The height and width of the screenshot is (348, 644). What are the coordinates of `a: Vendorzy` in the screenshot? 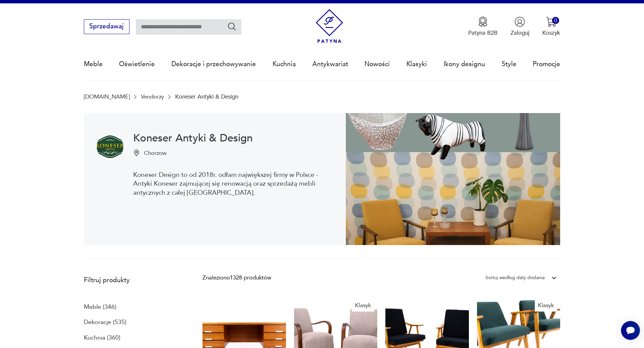 It's located at (153, 96).